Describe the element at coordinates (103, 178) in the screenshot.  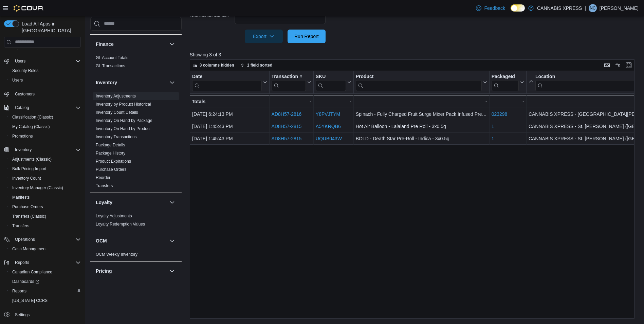
I see `span: Reorder` at that location.